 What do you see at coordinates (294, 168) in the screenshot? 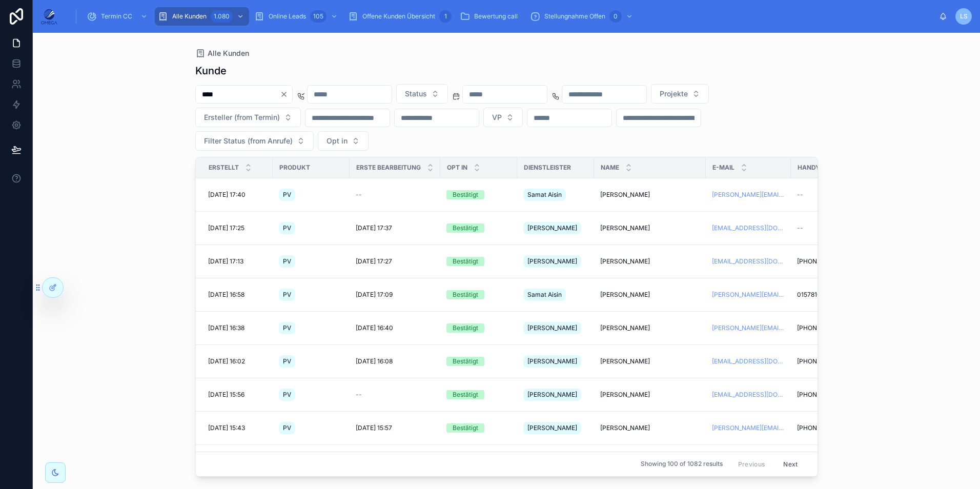
I see `span: Produkt` at bounding box center [294, 168].